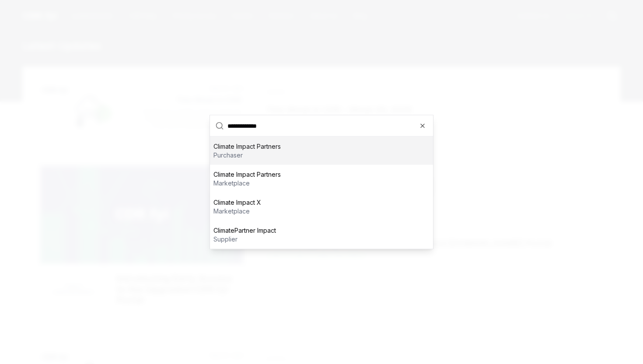 The height and width of the screenshot is (364, 643). I want to click on p: supplier, so click(245, 239).